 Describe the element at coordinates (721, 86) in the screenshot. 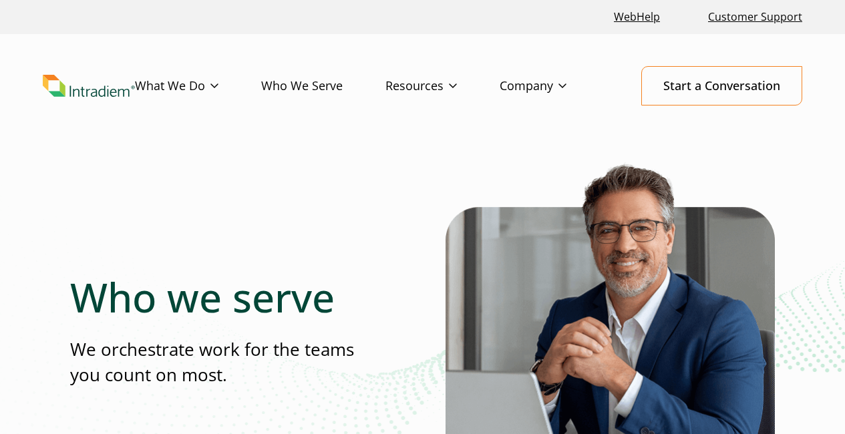

I see `a: Start a Conversation` at that location.